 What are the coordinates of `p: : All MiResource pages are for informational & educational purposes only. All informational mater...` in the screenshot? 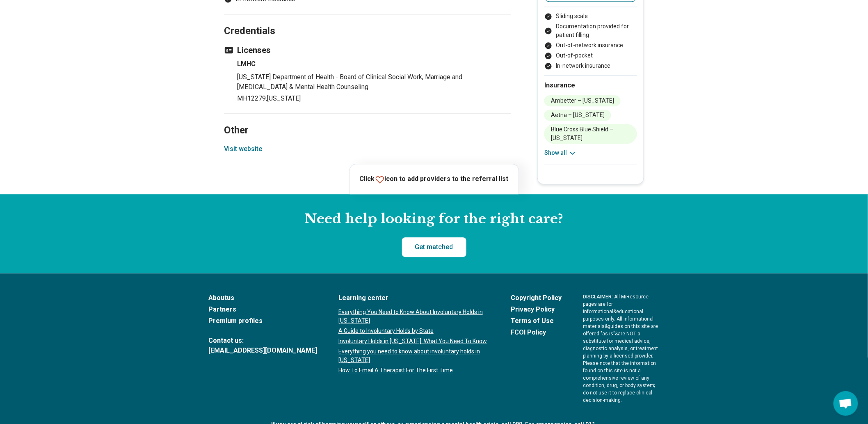 It's located at (621, 348).